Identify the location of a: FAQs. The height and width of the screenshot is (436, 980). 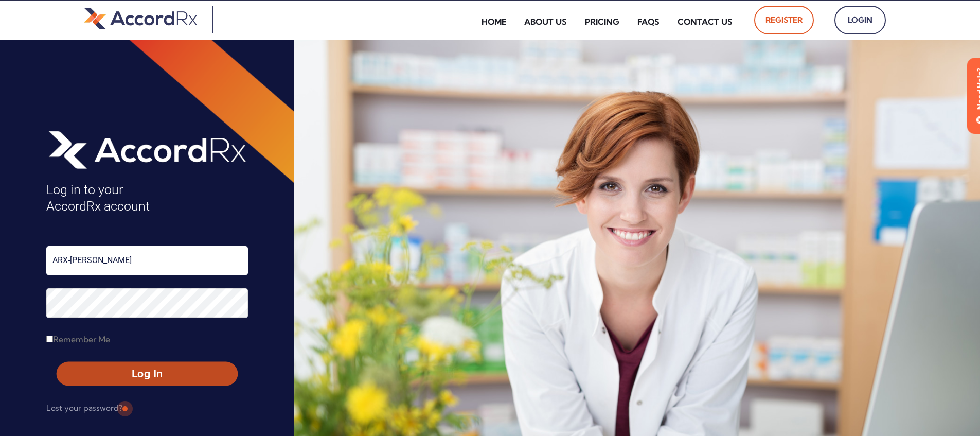
(648, 22).